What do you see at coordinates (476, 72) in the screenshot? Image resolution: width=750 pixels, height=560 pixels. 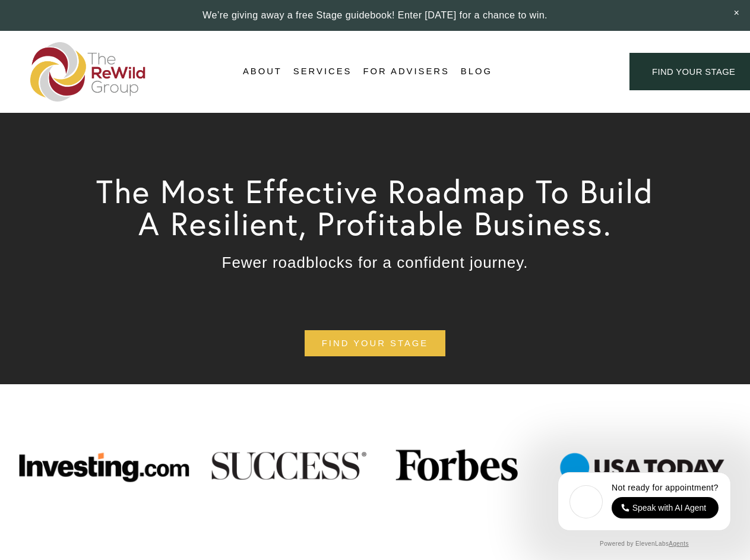 I see `a: Blog` at bounding box center [476, 72].